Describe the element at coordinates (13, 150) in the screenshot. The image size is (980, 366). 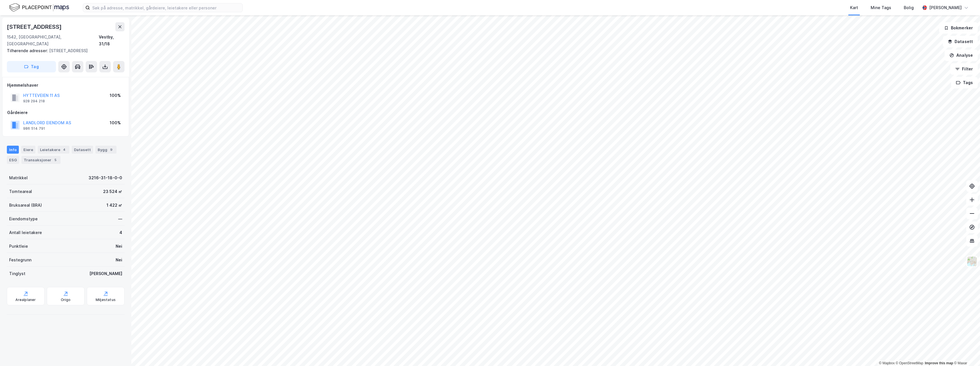
I see `div: Info` at that location.